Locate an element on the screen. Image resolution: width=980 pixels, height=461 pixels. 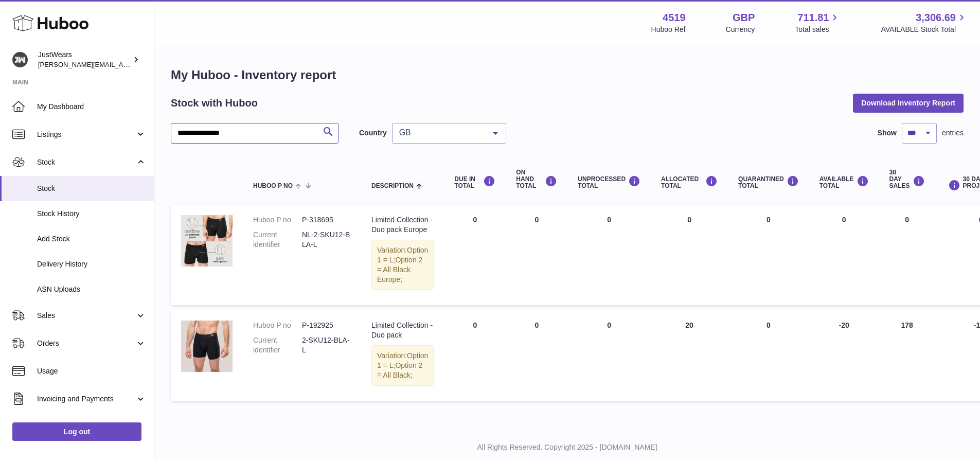
div: DUE IN TOTAL is located at coordinates (475, 182).